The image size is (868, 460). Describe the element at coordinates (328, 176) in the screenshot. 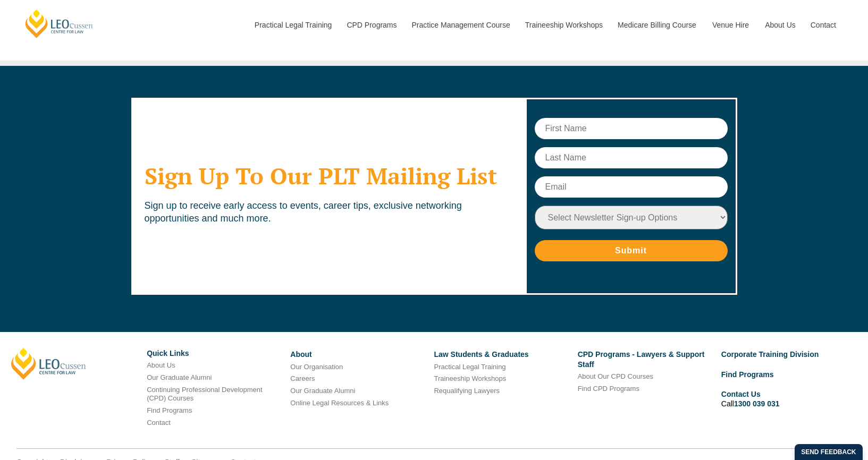

I see `h2: Sign Up To Our PLT Mailing List` at that location.